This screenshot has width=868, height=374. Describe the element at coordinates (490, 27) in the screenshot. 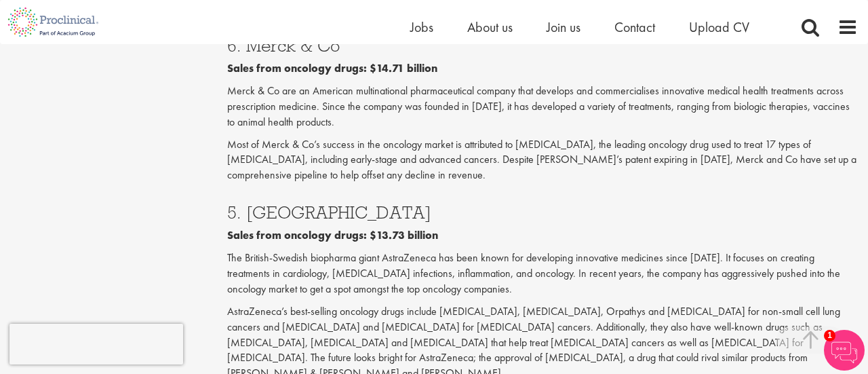

I see `a: About us` at that location.